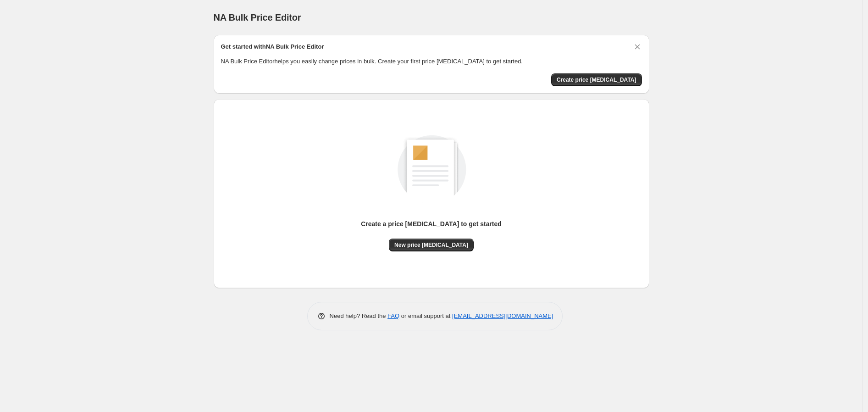 The image size is (868, 412). What do you see at coordinates (359, 316) in the screenshot?
I see `span: Need help? Read the` at bounding box center [359, 316].